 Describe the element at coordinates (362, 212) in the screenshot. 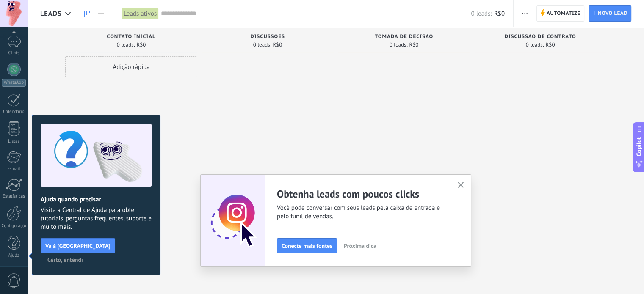

I see `span: Você pode conversar com seus leads pela caixa de entrada e pelo funil de vendas.` at that location.